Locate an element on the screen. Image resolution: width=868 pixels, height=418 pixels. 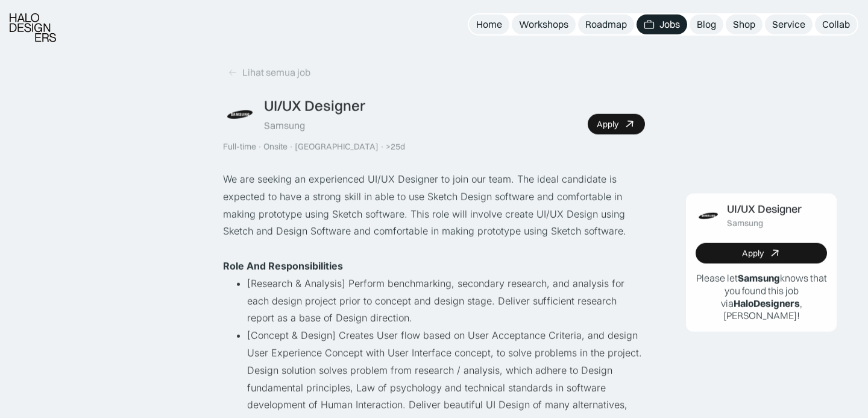
b: HaloDesigners is located at coordinates (767, 304).